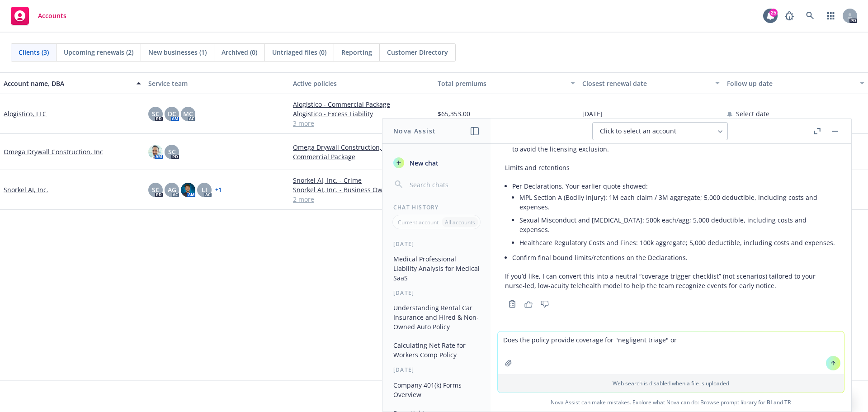 This screenshot has height=412, width=868. What do you see at coordinates (678, 242) in the screenshot?
I see `li: Healthcare Regulatory Costs and Fines: 100k aggregate; 5,000 deductible, including costs and expe...` at bounding box center [678, 242].